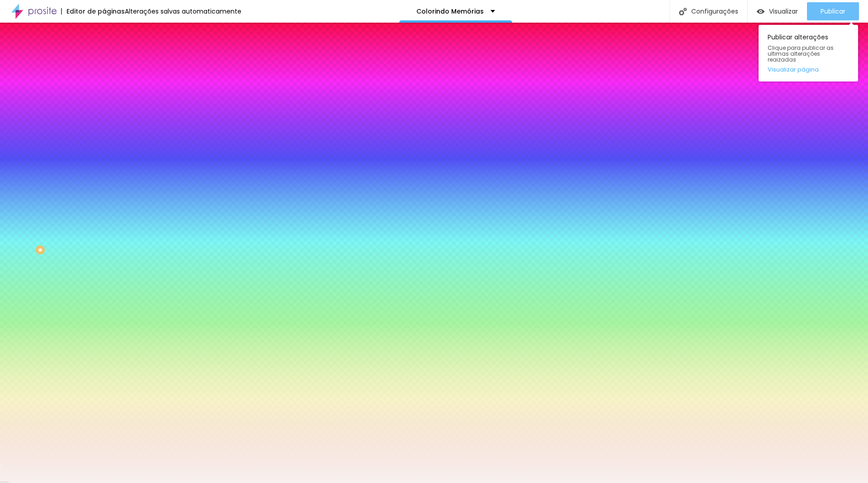  I want to click on span: Visualizar, so click(784, 11).